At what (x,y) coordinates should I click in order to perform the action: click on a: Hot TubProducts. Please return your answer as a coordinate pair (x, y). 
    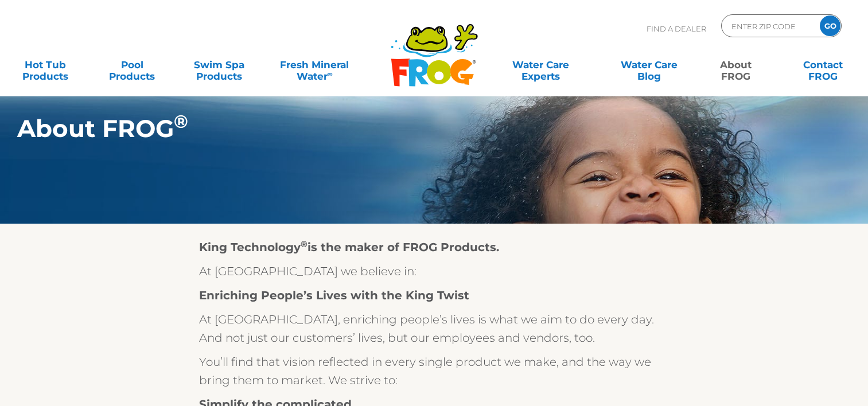
    Looking at the image, I should click on (46, 65).